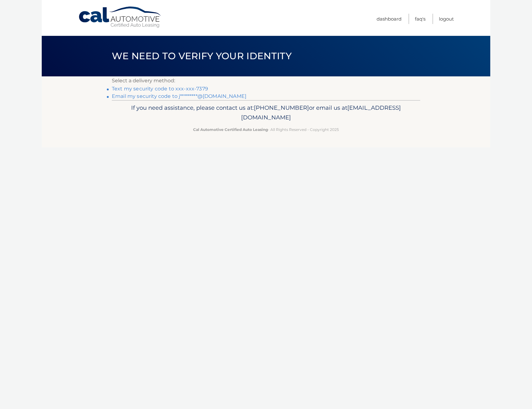  I want to click on a: FAQ's, so click(420, 19).